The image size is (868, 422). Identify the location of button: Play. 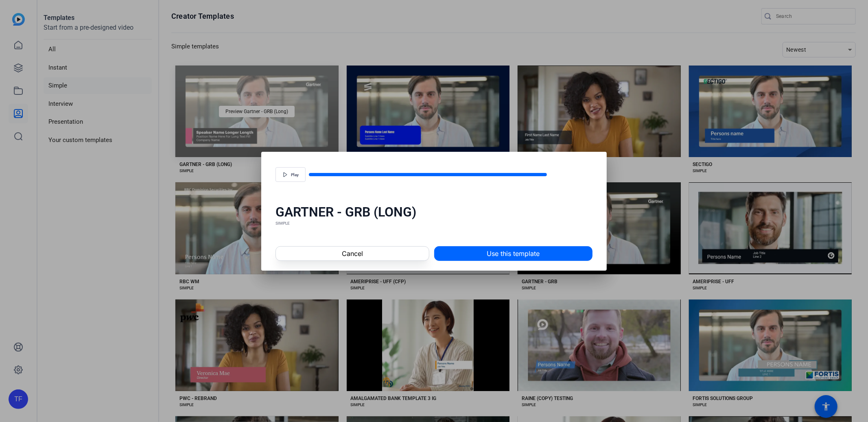
(291, 174).